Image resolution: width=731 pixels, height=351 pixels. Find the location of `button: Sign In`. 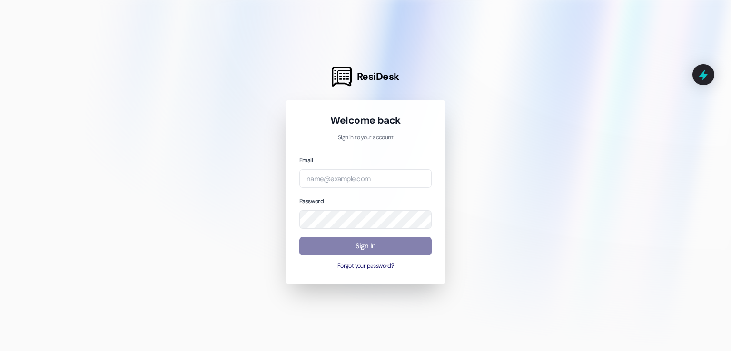

button: Sign In is located at coordinates (366, 246).